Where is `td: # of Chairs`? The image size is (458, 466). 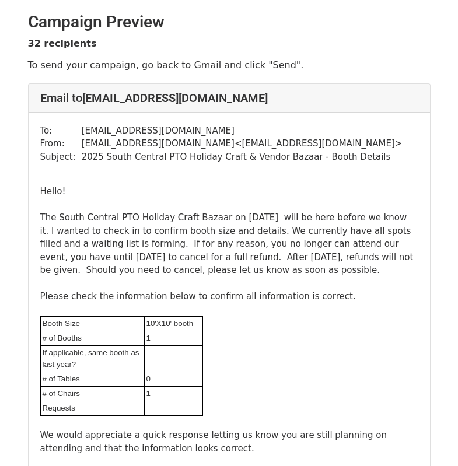
td: # of Chairs is located at coordinates (92, 394).